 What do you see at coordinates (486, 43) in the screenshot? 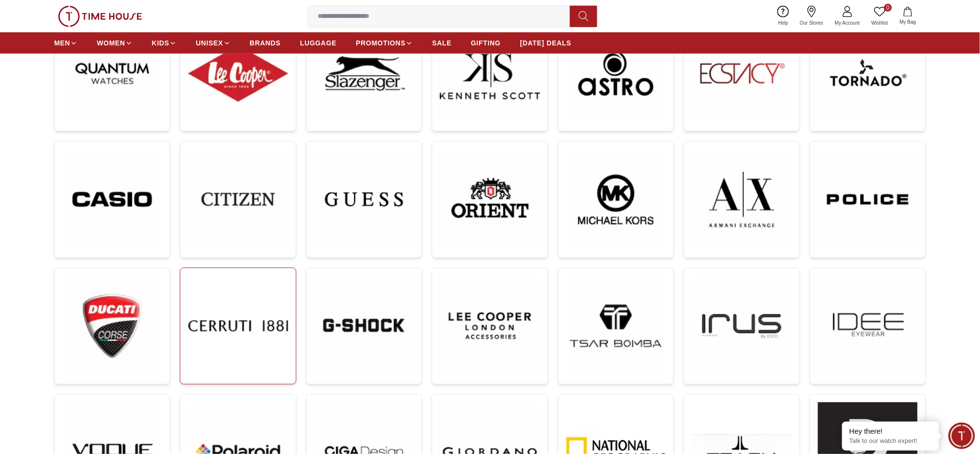
I see `a: GIFTING` at bounding box center [486, 43].